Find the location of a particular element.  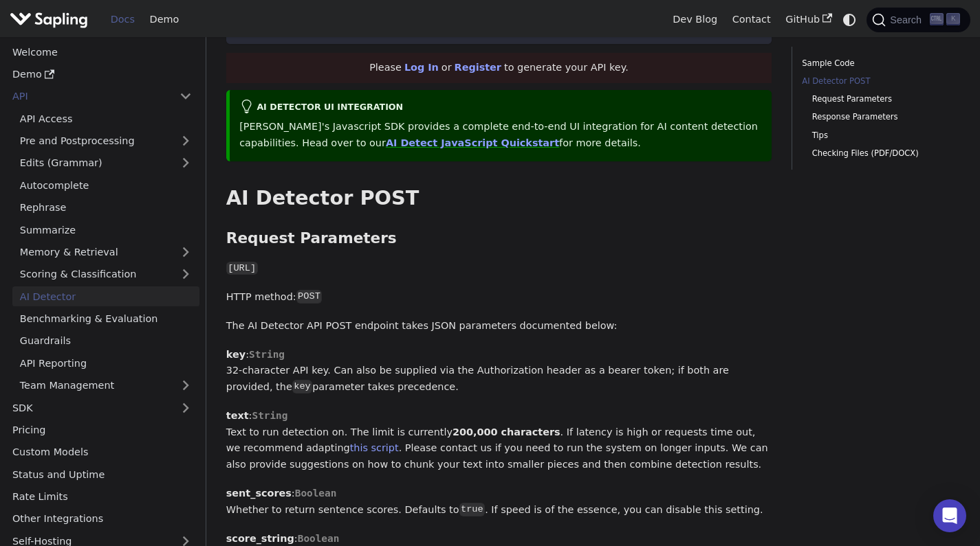

strong: sent_scores is located at coordinates (258, 494).